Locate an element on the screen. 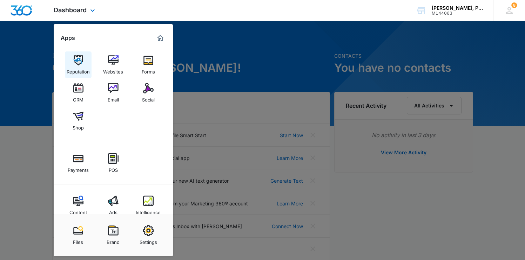 This screenshot has height=260, width=525. div: notifications count is located at coordinates (514, 5).